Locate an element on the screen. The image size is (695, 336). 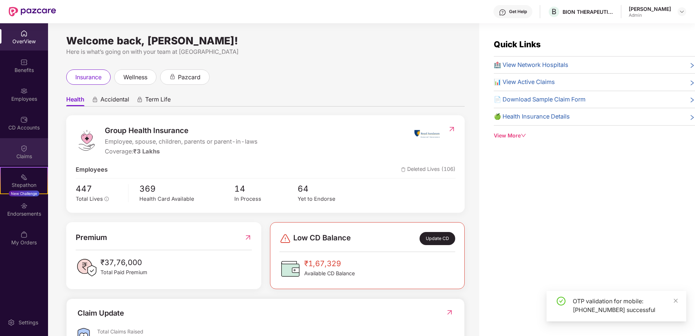
img: svg+xml;base64,PHN2ZyB4bWxucz0iaHR0cDovL3d3dy53My5vcmcvMjAwMC9zdmciIHdpZHRoPSIyMSIgaGVpZ2h0PSIyMC... is located at coordinates (24, 177).